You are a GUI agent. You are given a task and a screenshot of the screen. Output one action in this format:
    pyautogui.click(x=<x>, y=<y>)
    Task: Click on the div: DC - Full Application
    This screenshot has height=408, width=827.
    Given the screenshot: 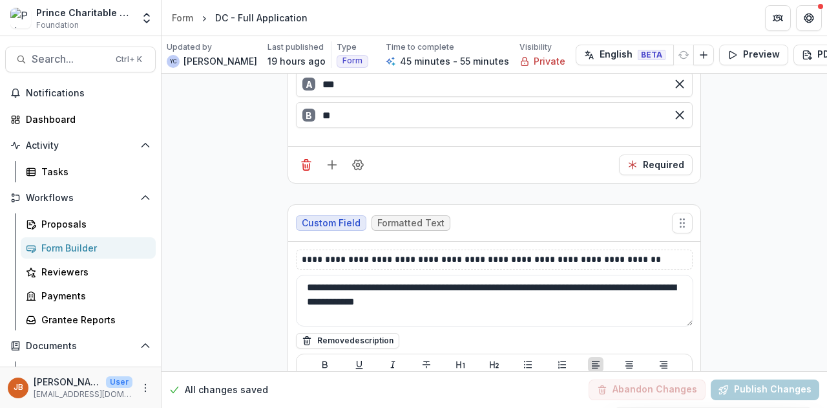 What is the action you would take?
    pyautogui.click(x=261, y=17)
    